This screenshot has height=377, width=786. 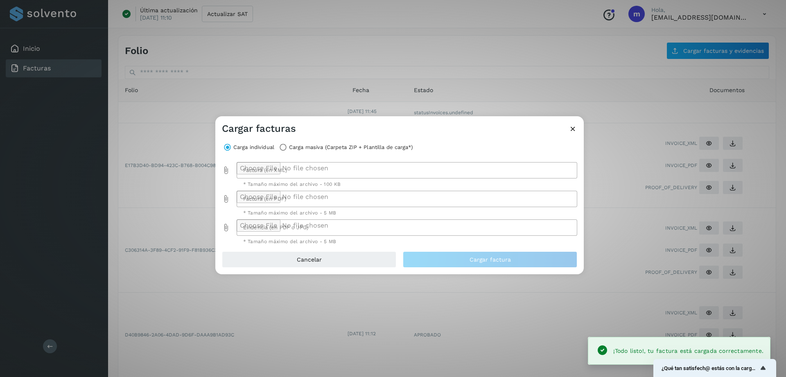 What do you see at coordinates (226, 228) in the screenshot?
I see `i: Evidencia (en PDF o JPG) prepended action` at bounding box center [226, 228].